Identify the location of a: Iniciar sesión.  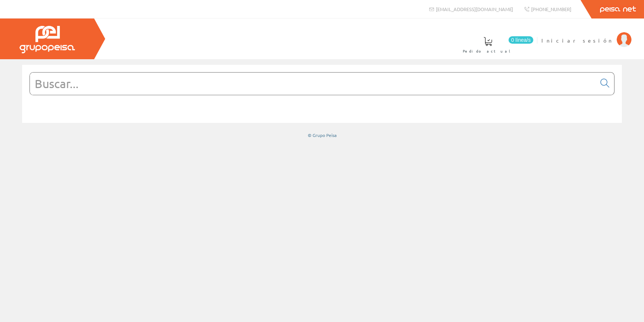
(586, 34).